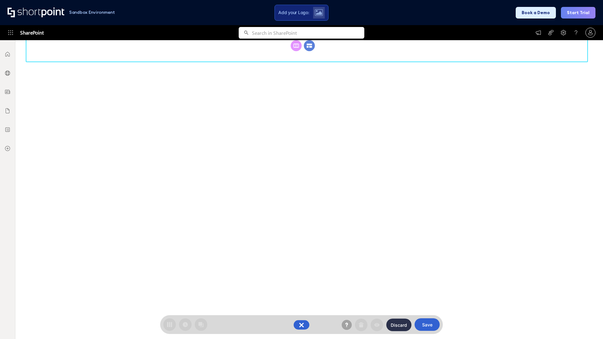 The width and height of the screenshot is (603, 339). I want to click on button: Discard, so click(399, 325).